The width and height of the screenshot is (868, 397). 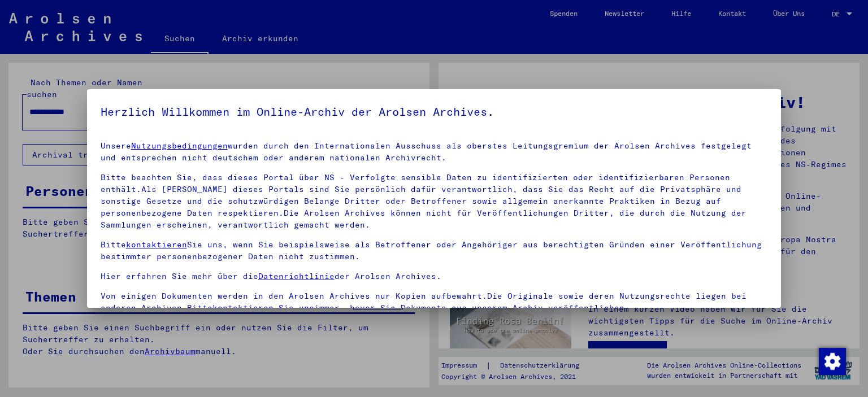 What do you see at coordinates (434, 112) in the screenshot?
I see `h5: Herzlich Willkommen im Online-Archiv der Arolsen Archives.` at bounding box center [434, 112].